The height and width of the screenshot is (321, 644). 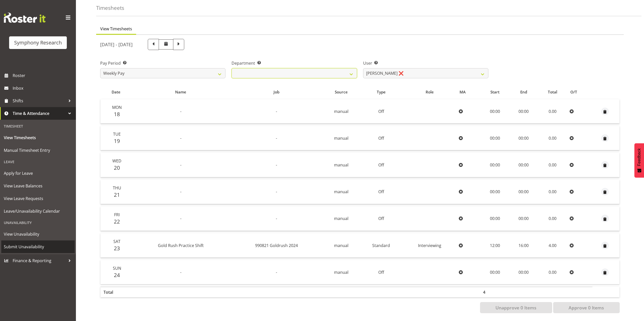 I want to click on span: Manual Timesheet Entry, so click(x=38, y=150).